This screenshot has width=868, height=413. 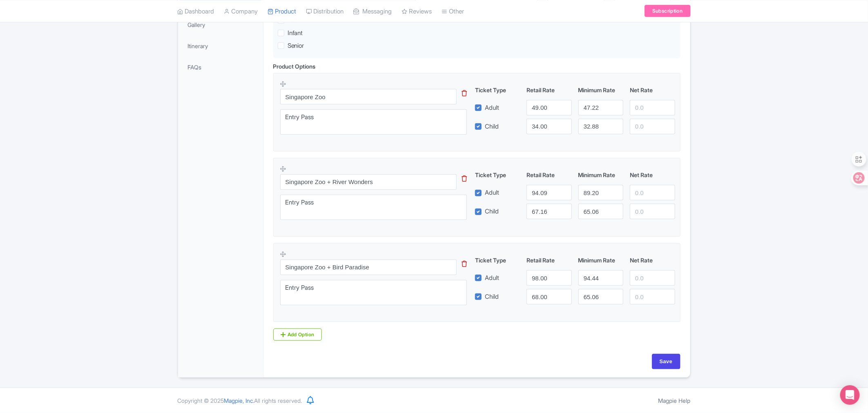 What do you see at coordinates (221, 46) in the screenshot?
I see `a: Itinerary` at bounding box center [221, 46].